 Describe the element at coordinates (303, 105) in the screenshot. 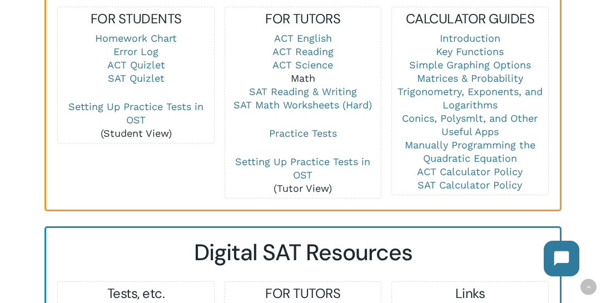

I see `a: SAT Math Worksheets (Hard)` at that location.